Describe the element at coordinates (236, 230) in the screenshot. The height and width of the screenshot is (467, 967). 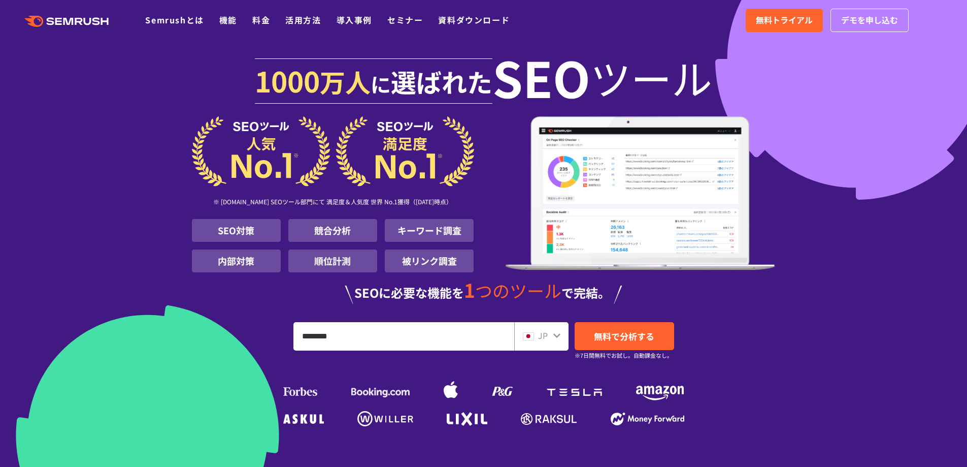
I see `li: SEO対策` at that location.